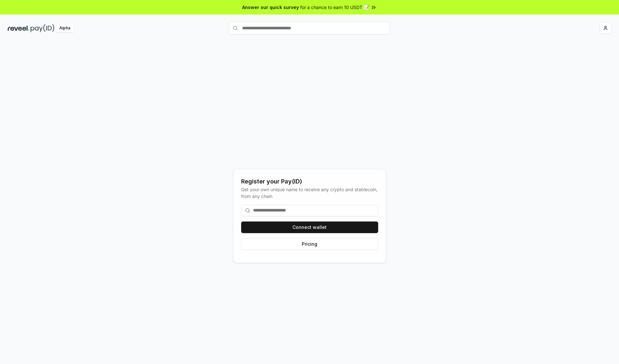 The height and width of the screenshot is (364, 619). Describe the element at coordinates (335, 7) in the screenshot. I see `span: for a chance to earn 10 USDT 📝` at that location.